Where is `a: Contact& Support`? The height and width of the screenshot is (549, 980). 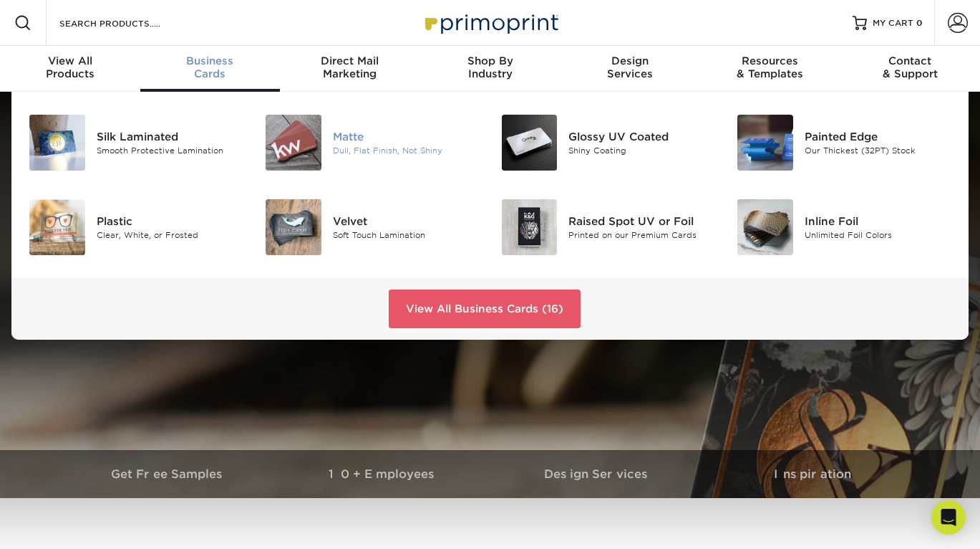
a: Contact& Support is located at coordinates (910, 69).